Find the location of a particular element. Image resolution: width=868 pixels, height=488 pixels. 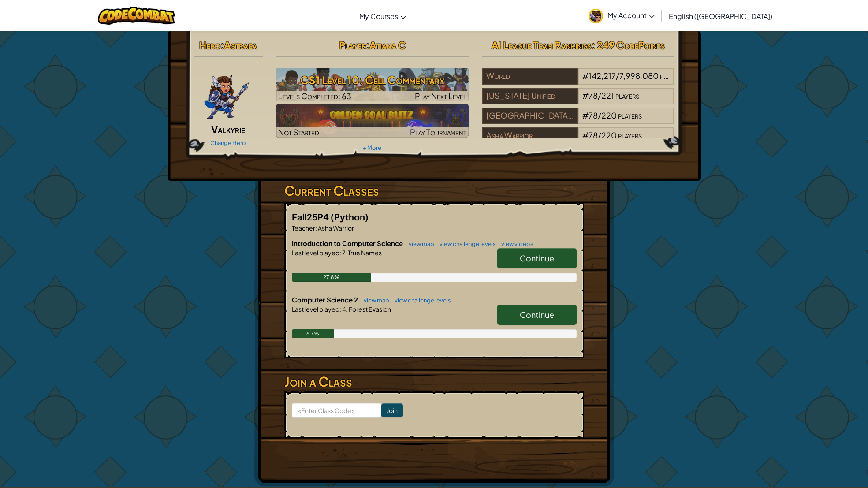

h3: Current Classes is located at coordinates (434, 191).